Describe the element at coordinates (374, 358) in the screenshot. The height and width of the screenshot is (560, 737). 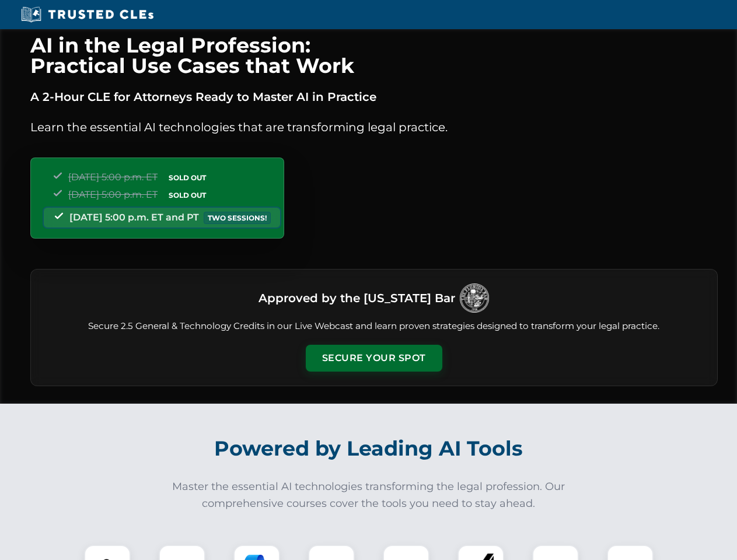
I see `button: Secure Your Spot` at that location.